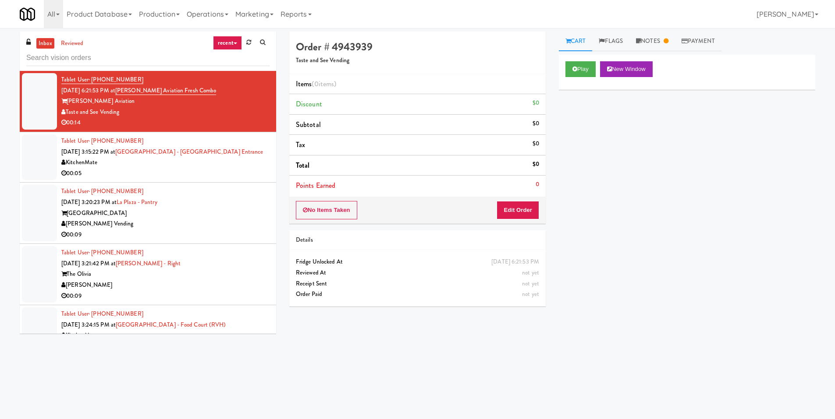 The height and width of the screenshot is (419, 835). Describe the element at coordinates (626, 69) in the screenshot. I see `button: New Window` at that location.